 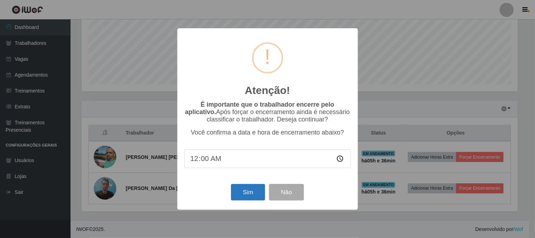 I want to click on p: Você confirma a data e hora de encerramento abaixo?, so click(x=268, y=132).